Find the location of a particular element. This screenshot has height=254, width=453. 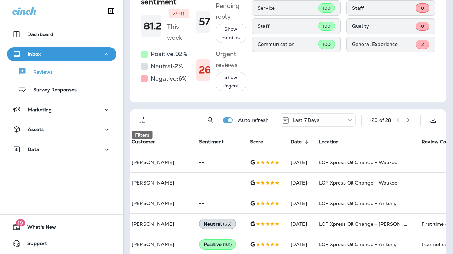

div: 1 - 20 of 28 is located at coordinates (379, 120).